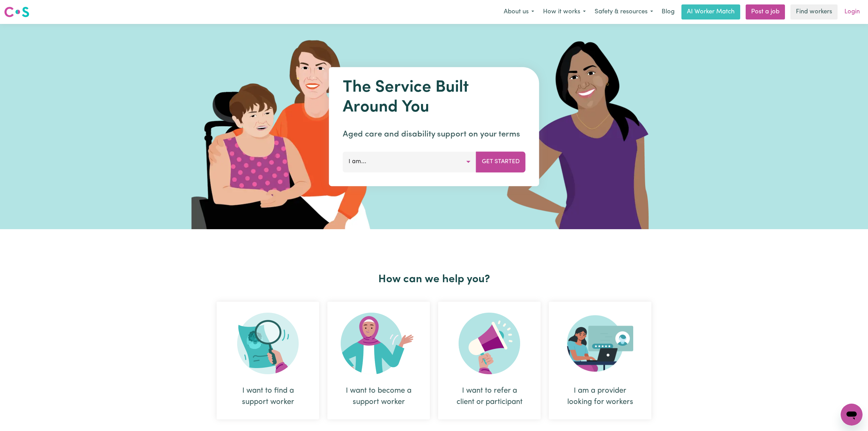 The height and width of the screenshot is (431, 868). I want to click on h1: The Service Built Around You, so click(434, 98).